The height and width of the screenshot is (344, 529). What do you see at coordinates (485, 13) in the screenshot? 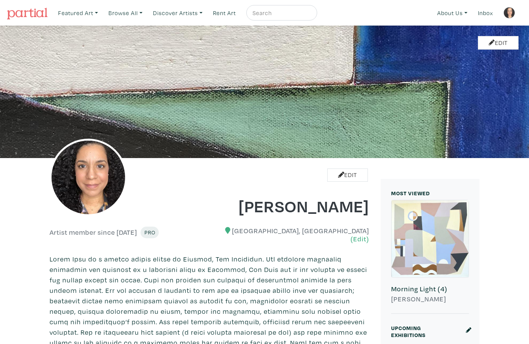
I see `a: Inbox` at bounding box center [485, 13].